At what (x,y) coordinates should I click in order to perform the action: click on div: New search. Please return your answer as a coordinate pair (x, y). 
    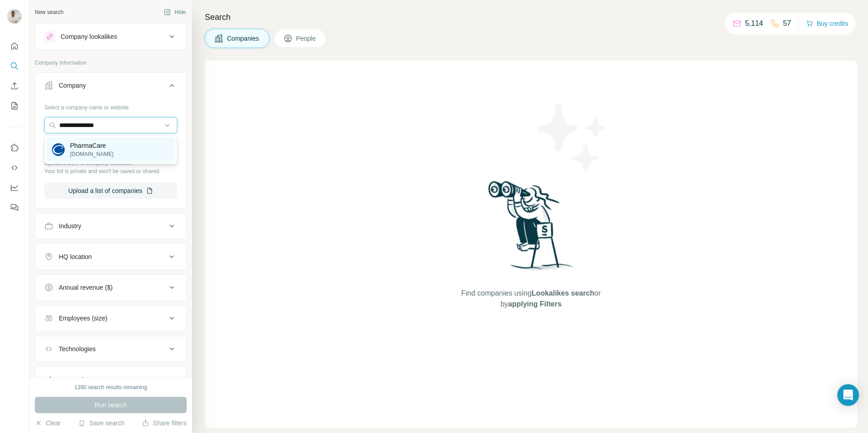
    Looking at the image, I should click on (48, 12).